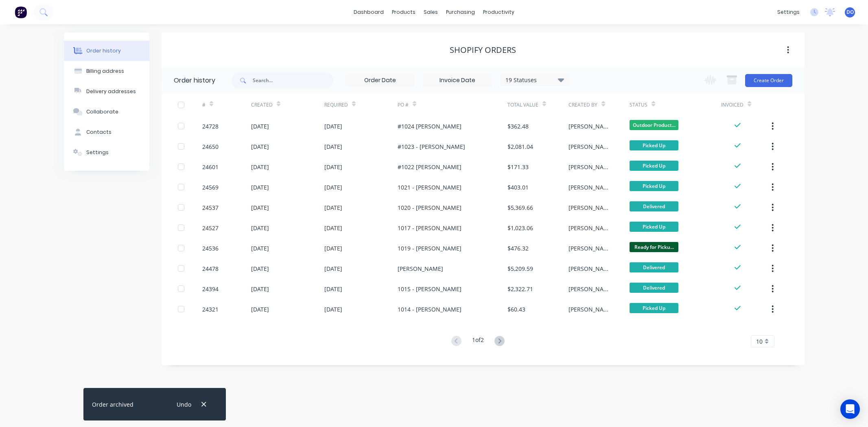 The width and height of the screenshot is (868, 427). I want to click on button: Contacts, so click(106, 132).